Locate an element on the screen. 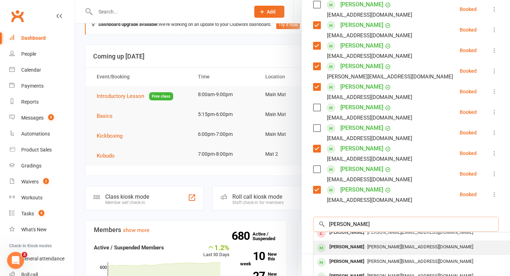 The height and width of the screenshot is (276, 510). a: Gradings is located at coordinates (42, 165).